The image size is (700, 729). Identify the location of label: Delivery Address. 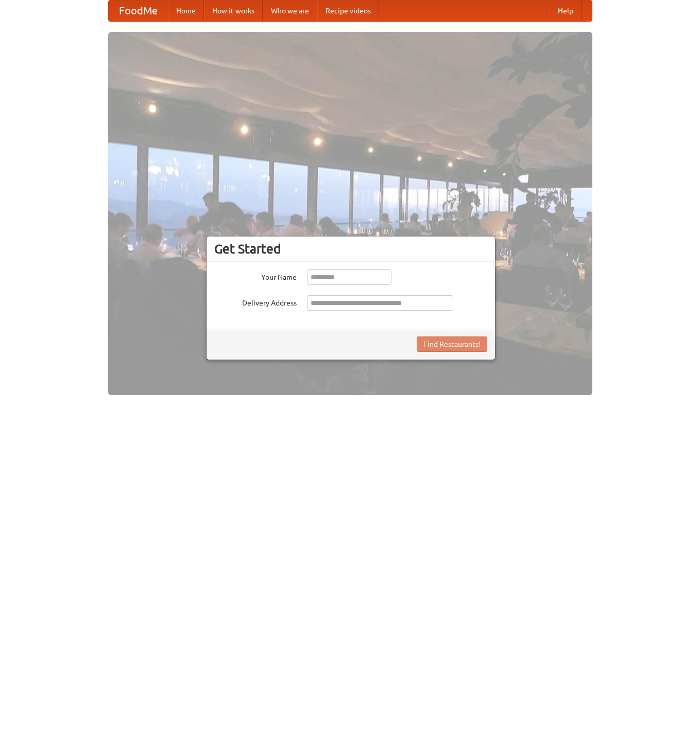
(255, 301).